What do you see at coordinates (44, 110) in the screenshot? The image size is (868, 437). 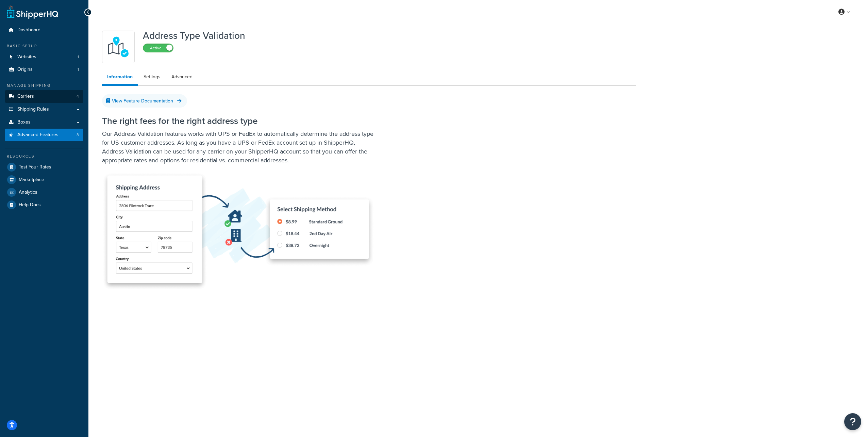 I see `a: Shipping Rules` at bounding box center [44, 110].